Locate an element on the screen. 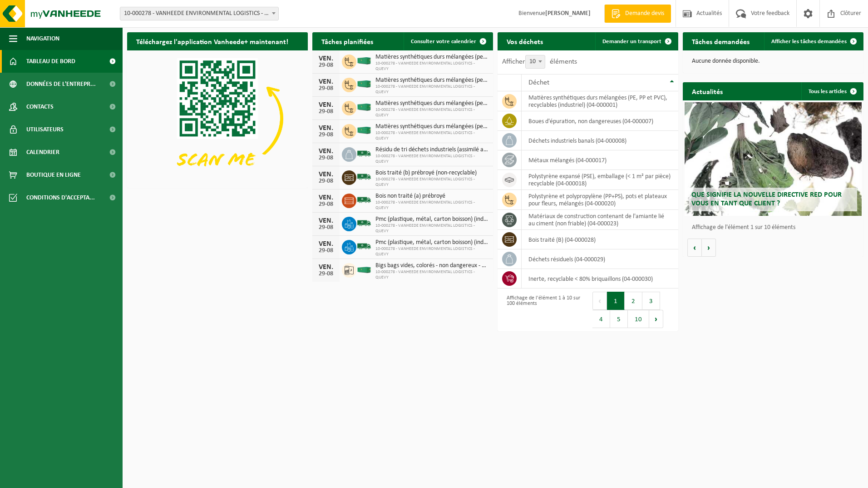 This screenshot has height=488, width=868. button: Vorige is located at coordinates (695, 247).